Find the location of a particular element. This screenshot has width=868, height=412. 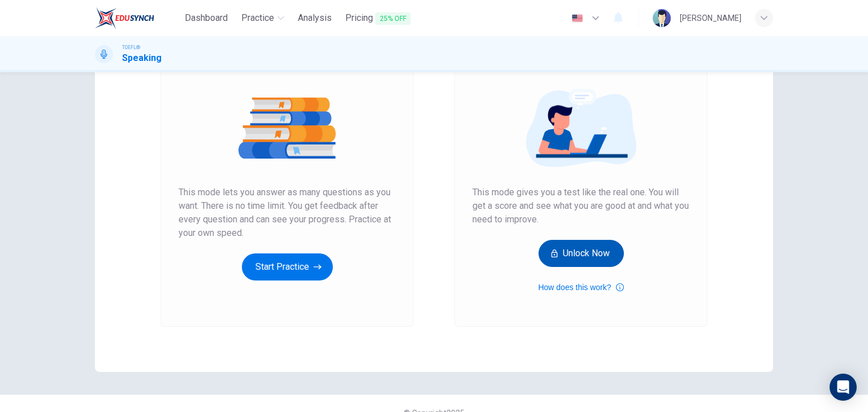

span: Pricing is located at coordinates (378, 18).